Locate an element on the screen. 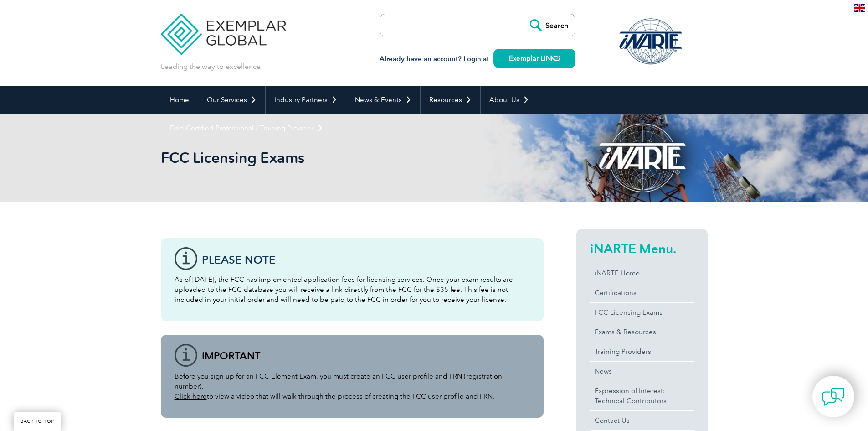 This screenshot has width=868, height=431. h3: Already have an account? Login at is located at coordinates (478, 59).